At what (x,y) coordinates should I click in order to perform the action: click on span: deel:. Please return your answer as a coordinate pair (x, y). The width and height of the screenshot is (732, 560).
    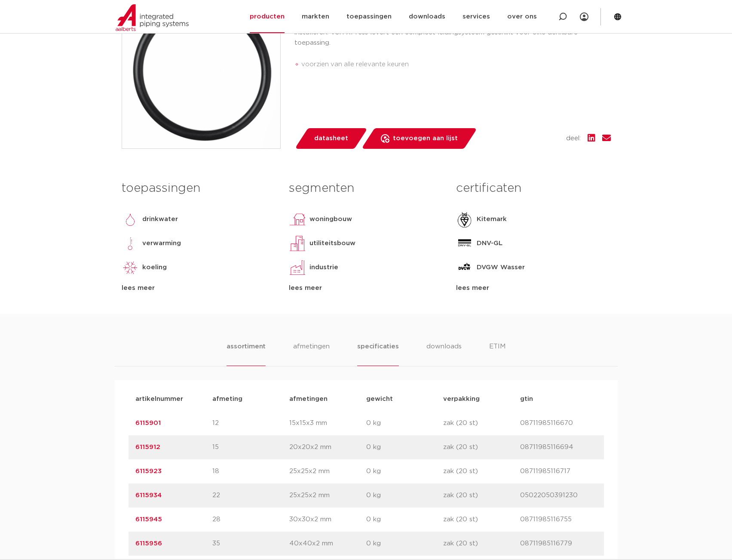
    Looking at the image, I should click on (573, 138).